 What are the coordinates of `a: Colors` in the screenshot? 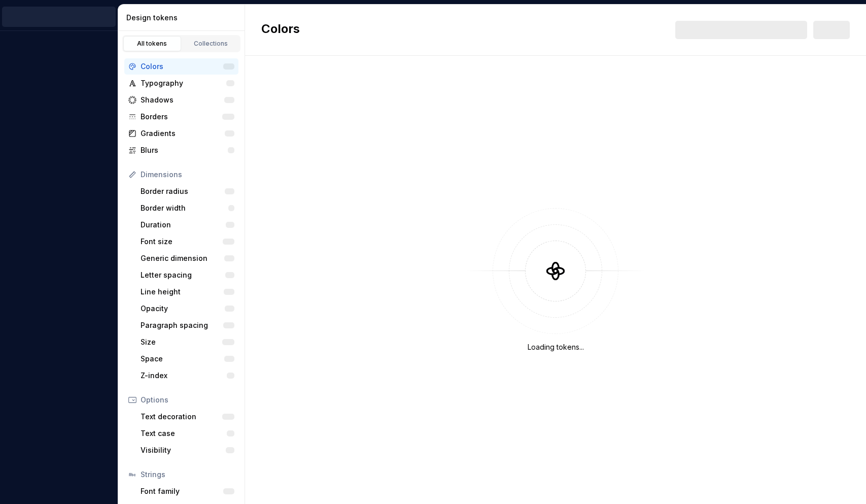 It's located at (181, 67).